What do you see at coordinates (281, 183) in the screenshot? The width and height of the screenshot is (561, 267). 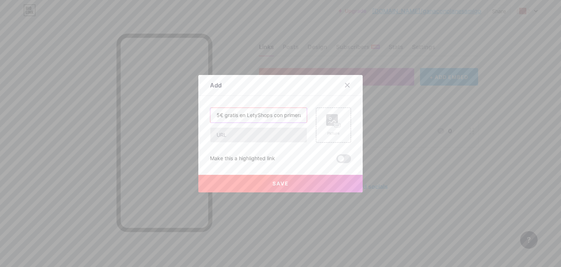 I see `button: Save` at bounding box center [281, 183].